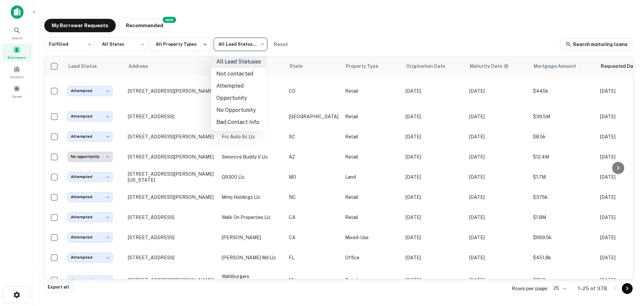 The height and width of the screenshot is (306, 644). What do you see at coordinates (238, 74) in the screenshot?
I see `li: Not contacted` at bounding box center [238, 74].